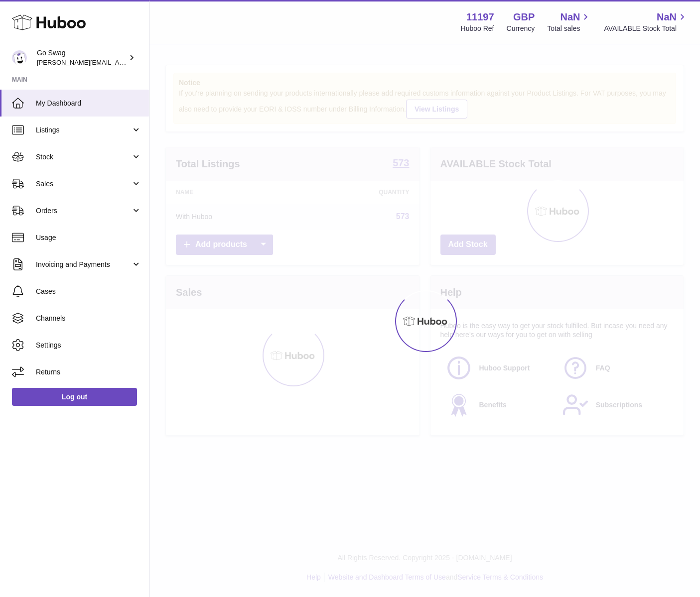  What do you see at coordinates (83, 184) in the screenshot?
I see `span: Sales` at bounding box center [83, 184].